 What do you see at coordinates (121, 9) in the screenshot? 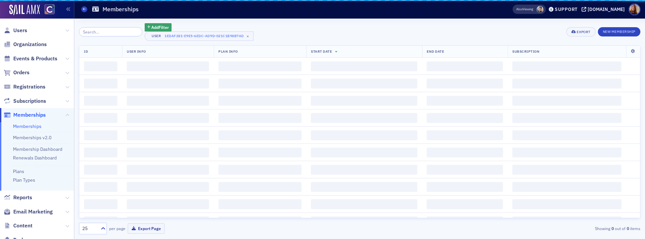
I see `h1: Memberships` at bounding box center [121, 9].